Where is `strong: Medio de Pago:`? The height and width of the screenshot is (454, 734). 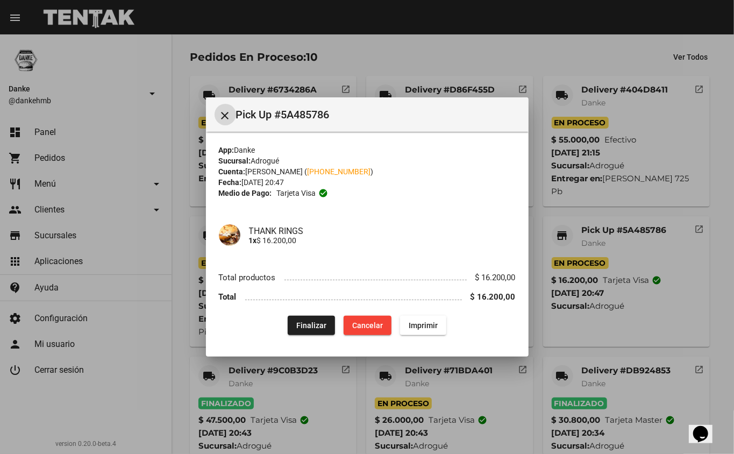
strong: Medio de Pago: is located at coordinates (245, 193).